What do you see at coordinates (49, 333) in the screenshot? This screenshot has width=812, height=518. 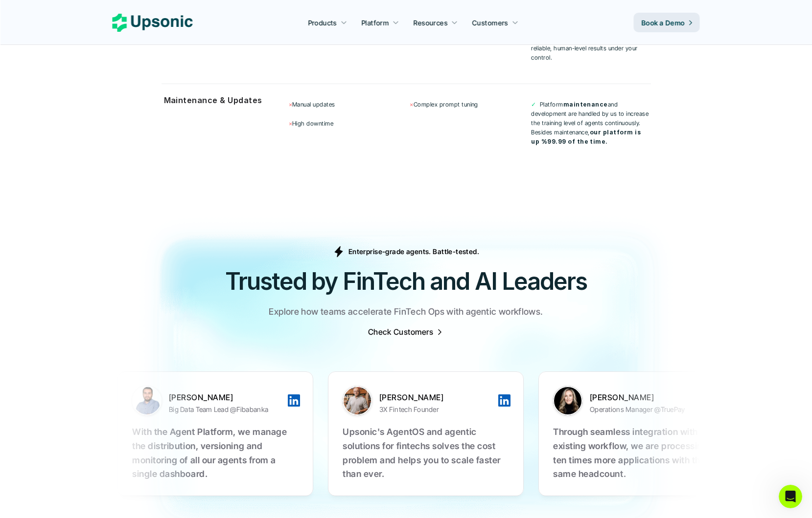 I see `span: Home` at bounding box center [49, 333].